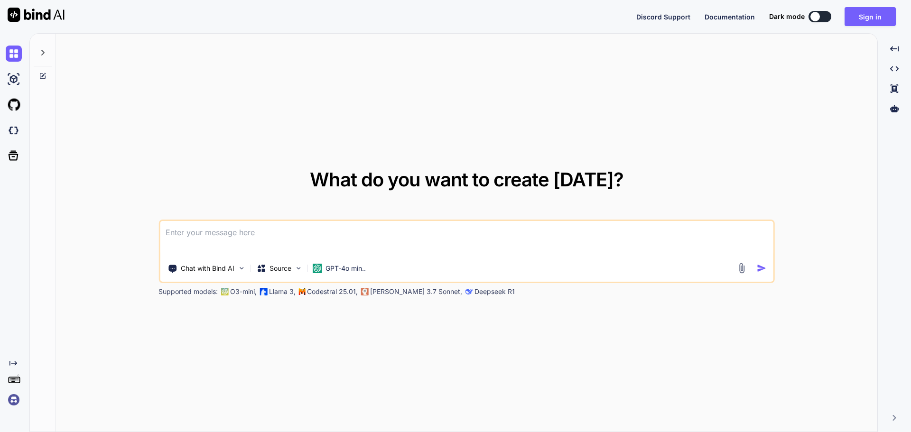  I want to click on img: chat, so click(14, 54).